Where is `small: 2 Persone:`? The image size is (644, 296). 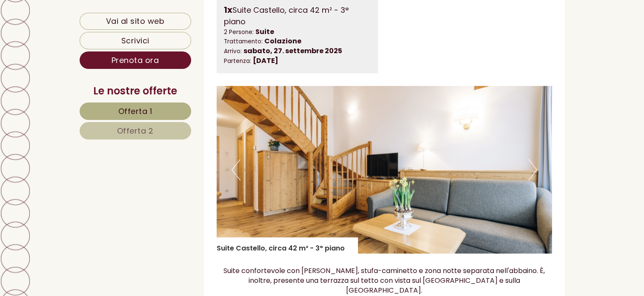 small: 2 Persone: is located at coordinates (239, 32).